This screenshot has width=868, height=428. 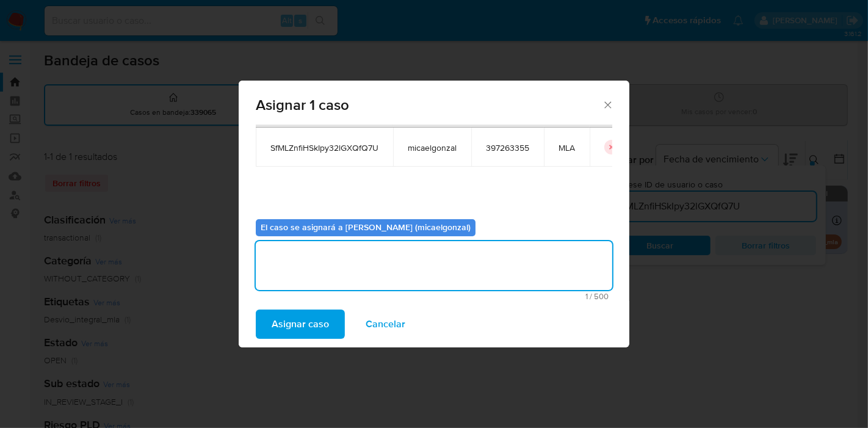 I want to click on button: Cerrar ventana, so click(x=607, y=105).